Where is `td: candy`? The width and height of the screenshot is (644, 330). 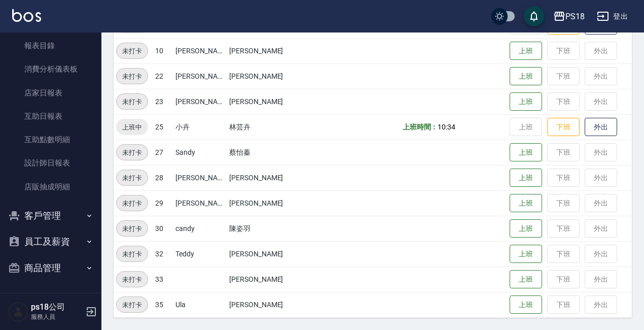 td: candy is located at coordinates (200, 228).